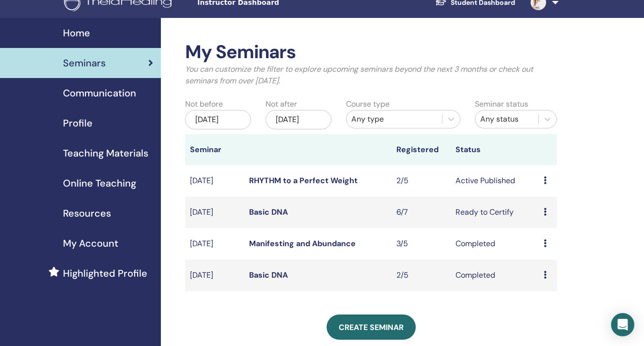  Describe the element at coordinates (106, 153) in the screenshot. I see `span: Teaching Materials` at that location.